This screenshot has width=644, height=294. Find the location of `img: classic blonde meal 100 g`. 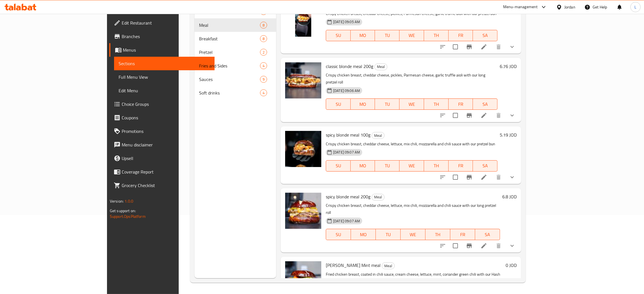

img: classic blonde meal 100 g is located at coordinates (303, 19).